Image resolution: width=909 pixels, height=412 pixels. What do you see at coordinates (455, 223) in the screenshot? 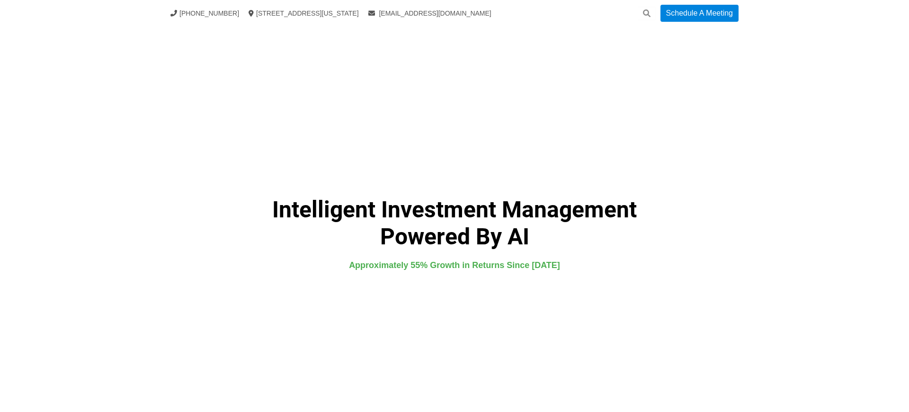
I see `h1: Intelligent Investment Management` at bounding box center [455, 223].